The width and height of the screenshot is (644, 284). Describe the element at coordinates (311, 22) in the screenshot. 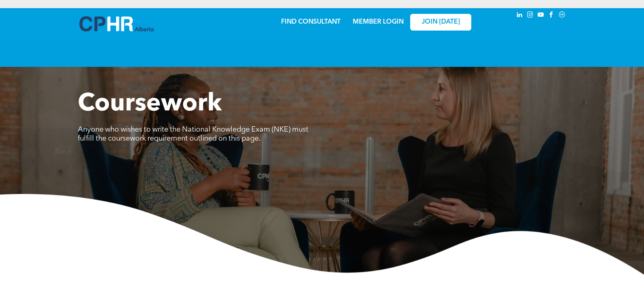

I see `a: FIND CONSULTANT` at that location.